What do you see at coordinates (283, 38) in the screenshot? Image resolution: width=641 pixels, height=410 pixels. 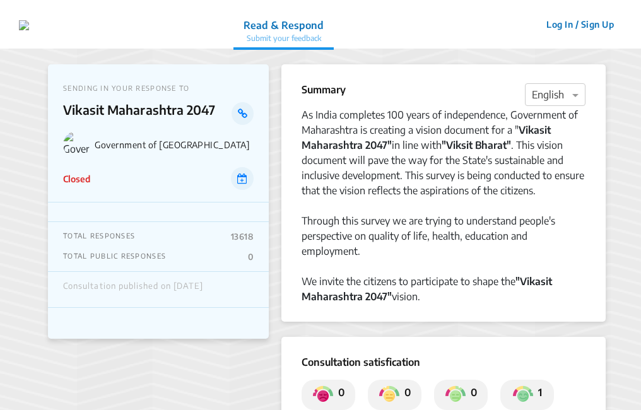 I see `p: Submit your feedback` at bounding box center [283, 38].